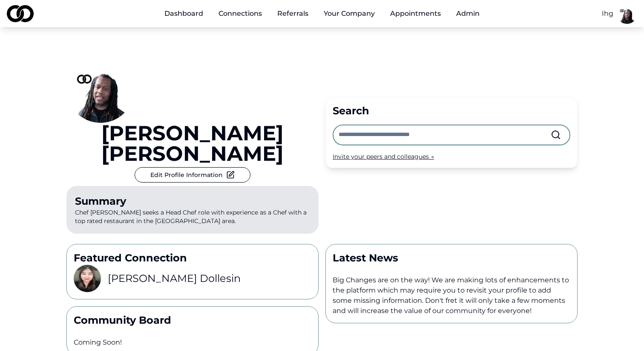  What do you see at coordinates (452, 295) in the screenshot?
I see `p: Big Changes are on the way! We are making lots of enhancements to the platform which may require ...` at bounding box center [452, 295].